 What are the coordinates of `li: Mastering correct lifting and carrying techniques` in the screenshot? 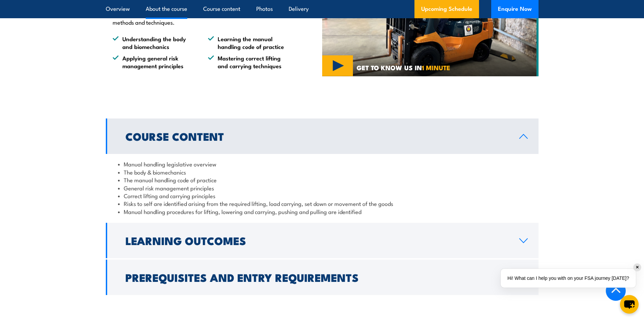 It's located at (250, 62).